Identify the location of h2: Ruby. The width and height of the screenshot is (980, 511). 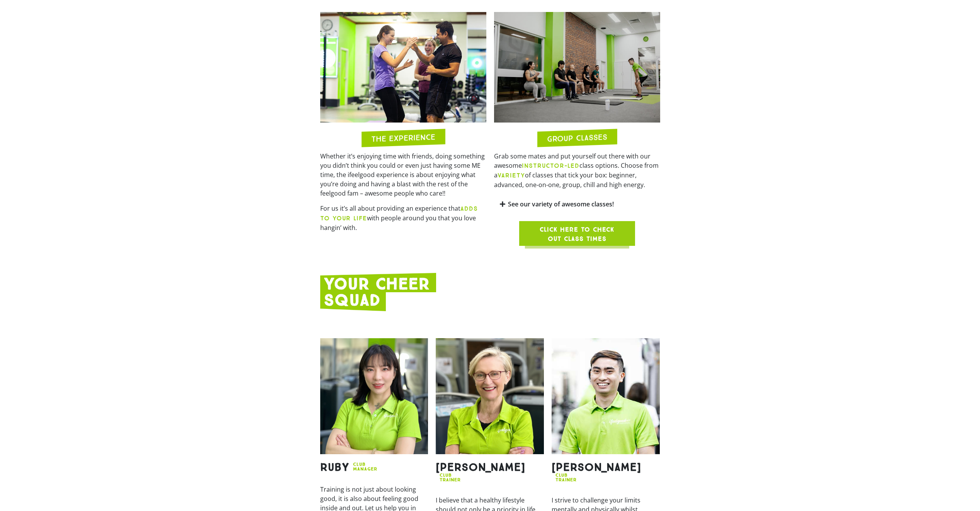
(335, 467).